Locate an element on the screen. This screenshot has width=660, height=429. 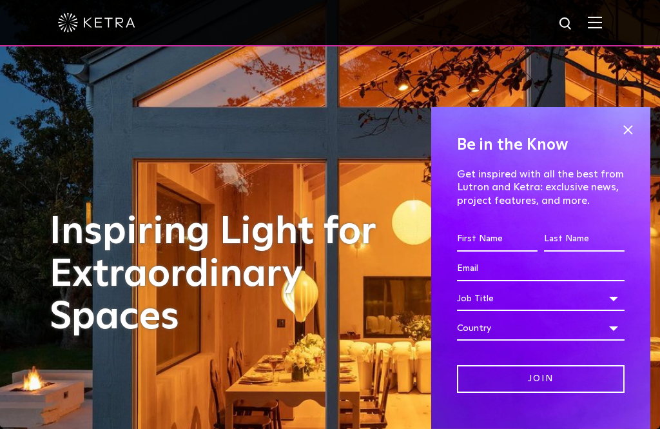
img: Hamburger%20Nav.svg is located at coordinates (595, 22).